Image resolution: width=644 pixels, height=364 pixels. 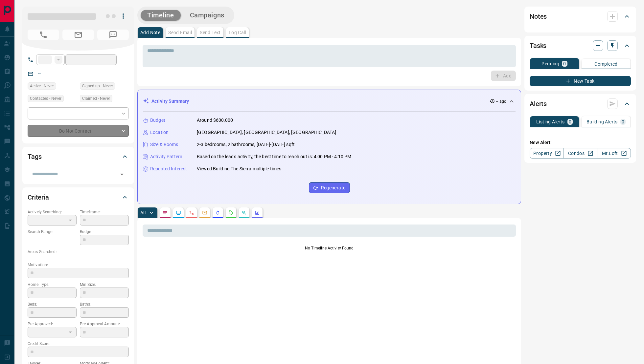 What do you see at coordinates (329, 248) in the screenshot?
I see `p: No Timeline Activity Found` at bounding box center [329, 248].